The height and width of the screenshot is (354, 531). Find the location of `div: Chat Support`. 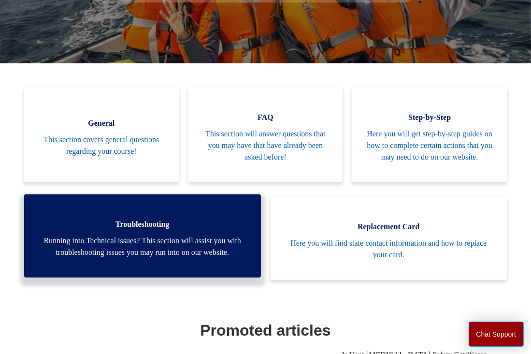

div: Chat Support is located at coordinates (496, 334).